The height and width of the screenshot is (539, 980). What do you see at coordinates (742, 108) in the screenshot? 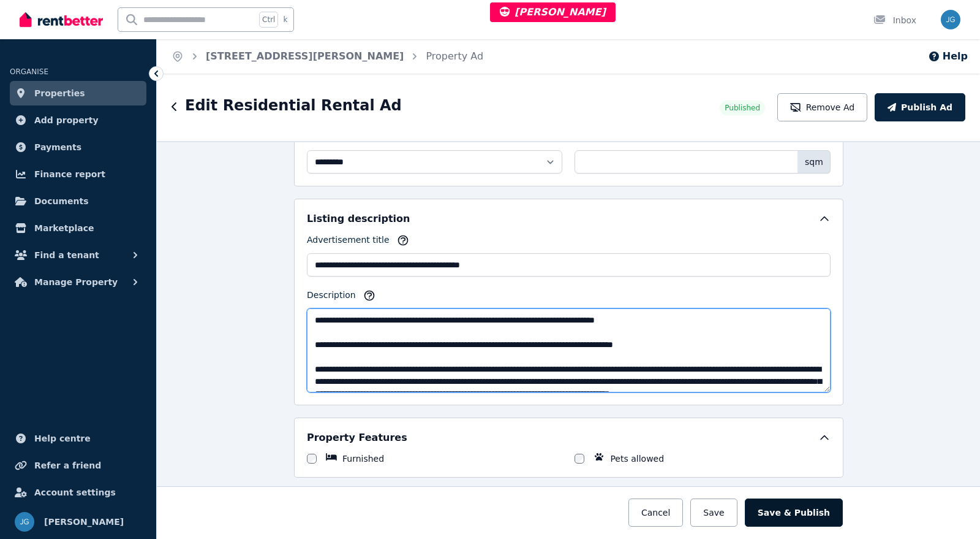
I see `span: Published` at bounding box center [742, 108].